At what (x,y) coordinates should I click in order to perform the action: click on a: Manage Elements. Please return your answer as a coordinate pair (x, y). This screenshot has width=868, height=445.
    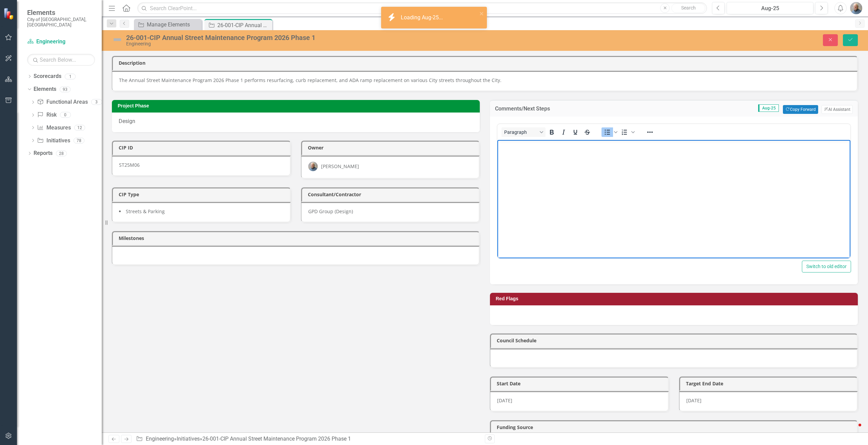
    Looking at the image, I should click on (168, 25).